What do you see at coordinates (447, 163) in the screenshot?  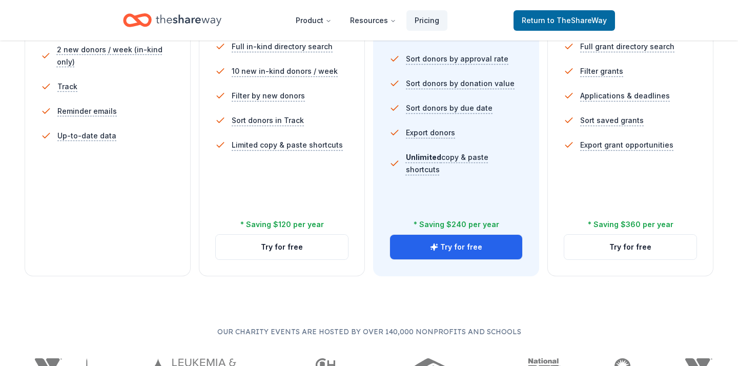 I see `span: copy & paste shortcuts` at bounding box center [447, 163].